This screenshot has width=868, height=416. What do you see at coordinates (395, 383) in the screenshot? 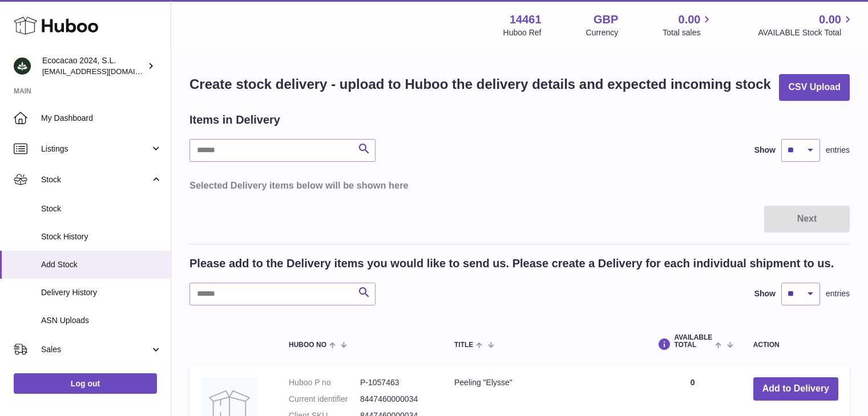
I see `dd: P-1057463` at bounding box center [395, 383].